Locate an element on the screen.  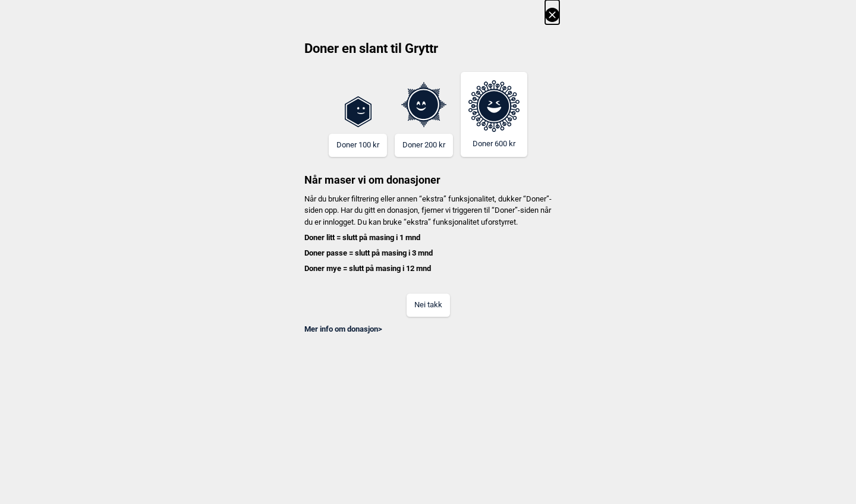
b: Doner passe = slutt på masing i 3 mnd is located at coordinates (369, 253).